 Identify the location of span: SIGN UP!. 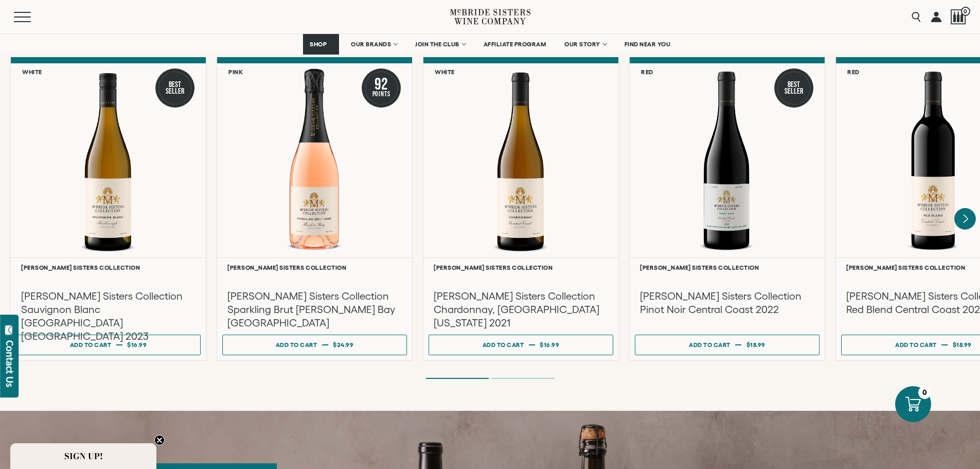
(83, 456).